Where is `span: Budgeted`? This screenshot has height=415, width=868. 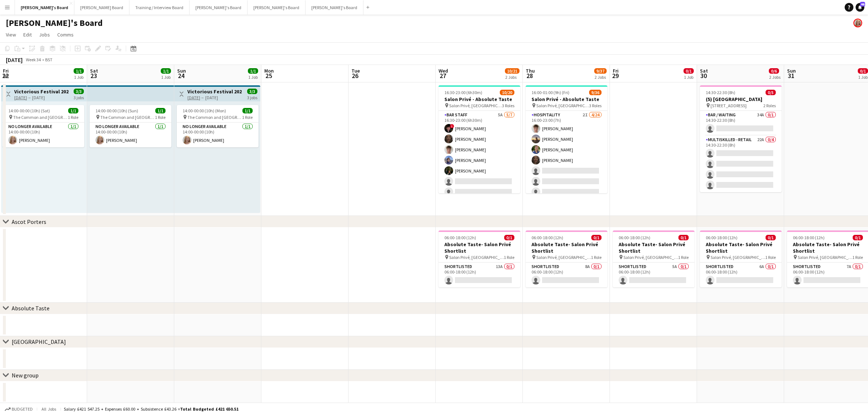
span: Budgeted is located at coordinates (23, 409).